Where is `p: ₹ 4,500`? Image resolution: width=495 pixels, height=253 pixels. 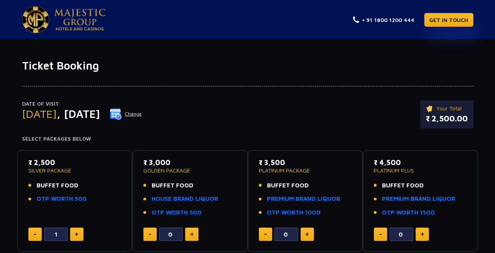
p: ₹ 4,500 is located at coordinates (420, 163).